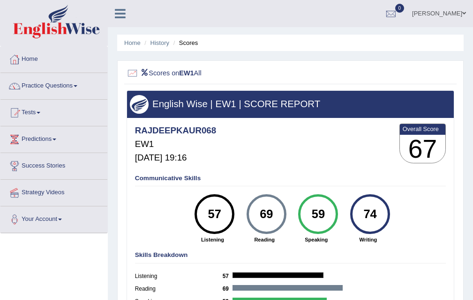 The image size is (473, 300). I want to click on h3: 67, so click(423, 149).